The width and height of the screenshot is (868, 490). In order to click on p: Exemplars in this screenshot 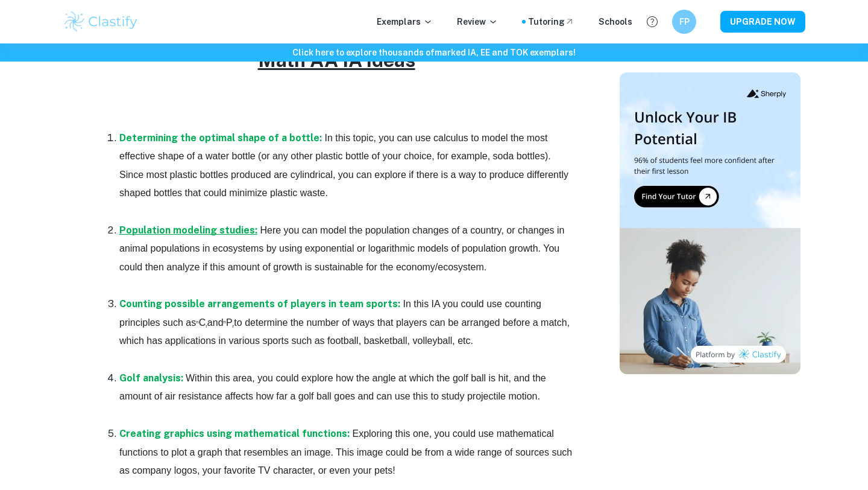, I will do `click(404, 22)`.